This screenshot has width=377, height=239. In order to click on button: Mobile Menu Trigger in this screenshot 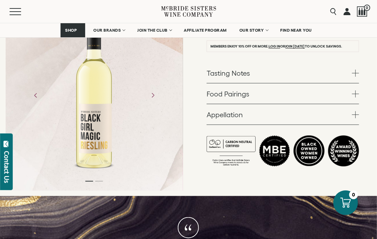, I will do `click(22, 12)`.